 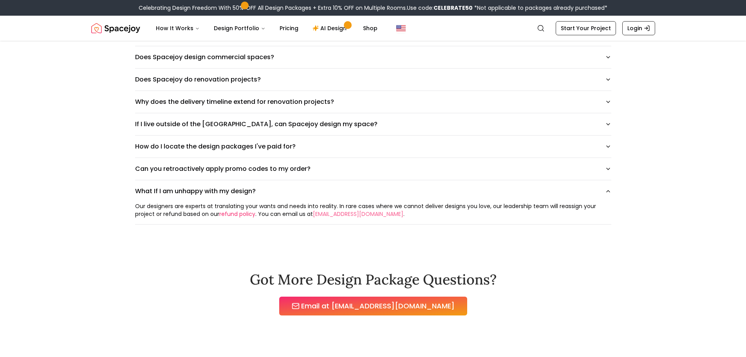 I want to click on span: *Not applicable to packages already purchased*, so click(x=540, y=8).